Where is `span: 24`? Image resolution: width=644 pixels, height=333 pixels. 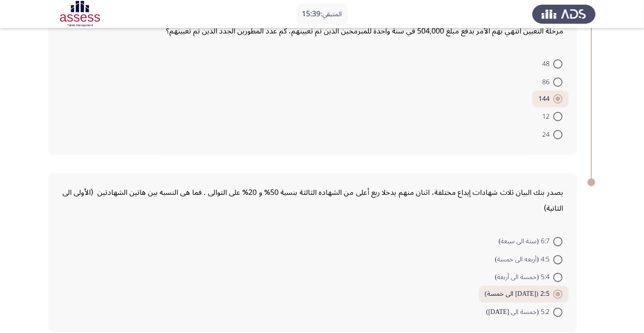
span: 24 is located at coordinates (548, 135).